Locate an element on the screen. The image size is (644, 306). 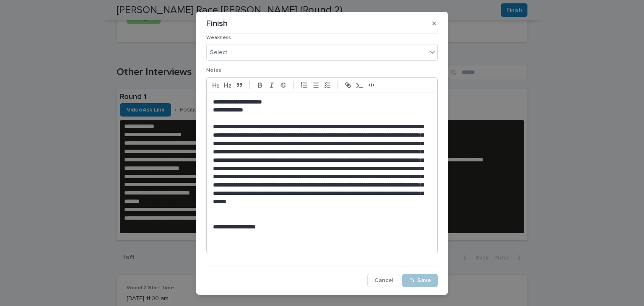
span: Notes is located at coordinates (214, 70).